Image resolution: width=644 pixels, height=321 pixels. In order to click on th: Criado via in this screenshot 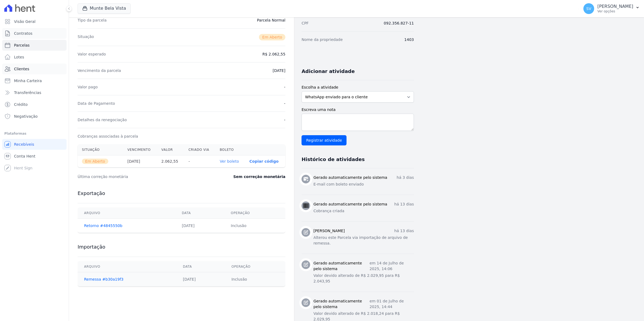, I will do `click(200, 150)`.